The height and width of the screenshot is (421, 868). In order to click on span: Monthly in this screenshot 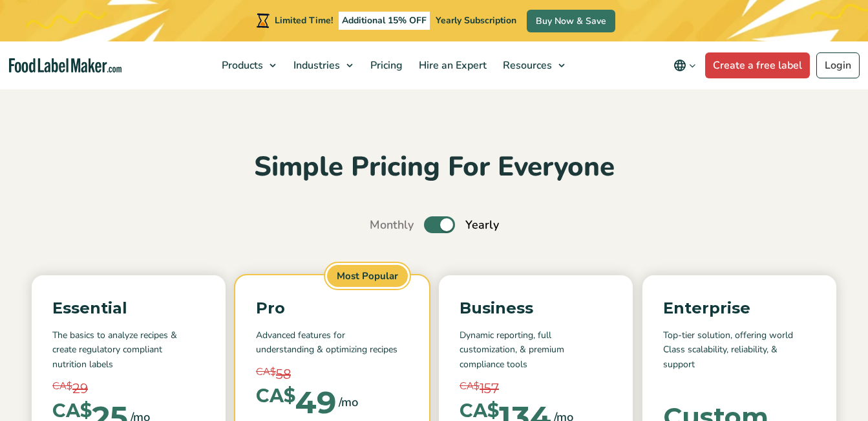, I will do `click(392, 225)`.